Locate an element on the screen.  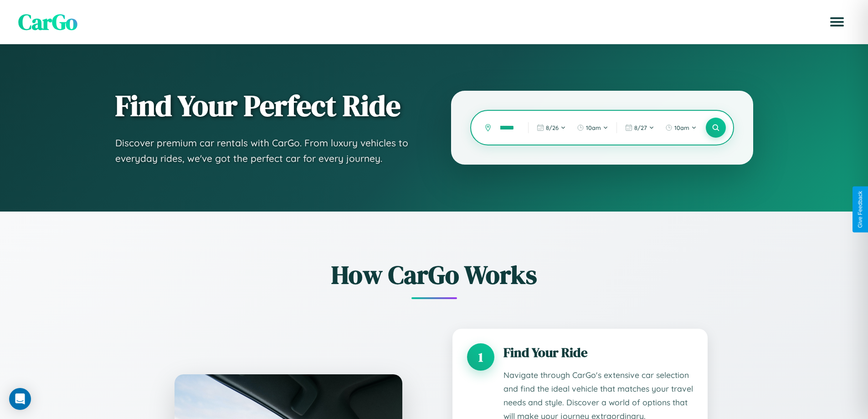
button: Open menu is located at coordinates (837, 22).